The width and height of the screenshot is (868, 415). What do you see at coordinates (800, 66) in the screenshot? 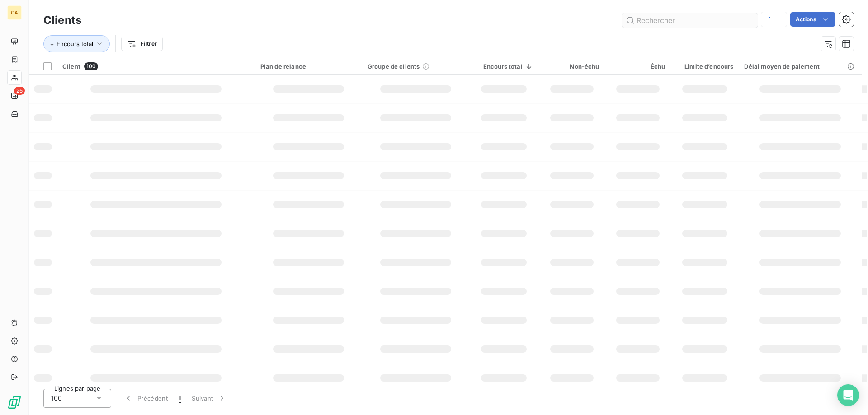
I see `div: Délai moyen de paiement` at bounding box center [800, 66].